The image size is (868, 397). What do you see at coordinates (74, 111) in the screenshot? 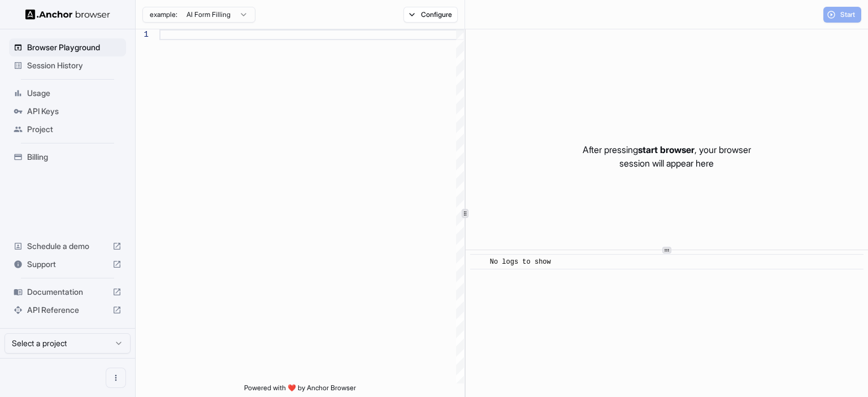
I see `span: API Keys` at bounding box center [74, 111].